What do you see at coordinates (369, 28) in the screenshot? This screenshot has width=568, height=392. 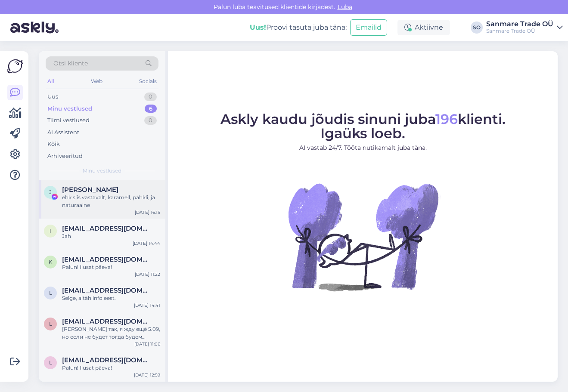 I see `button: Emailid` at bounding box center [369, 28].